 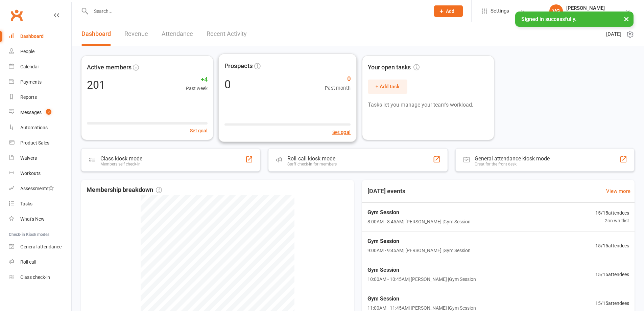 I want to click on div: Uniting Seniors Gym Orange, so click(x=596, y=14).